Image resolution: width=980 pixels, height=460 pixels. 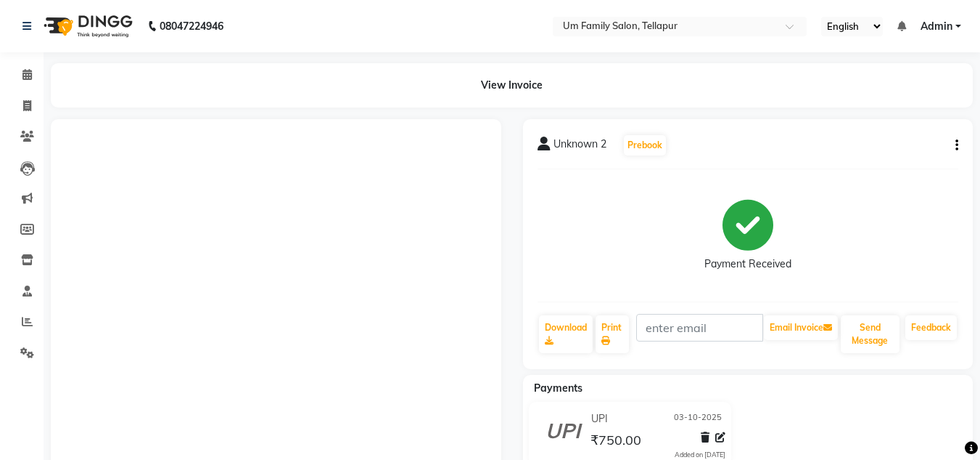 I want to click on span: Unknown 2, so click(x=580, y=147).